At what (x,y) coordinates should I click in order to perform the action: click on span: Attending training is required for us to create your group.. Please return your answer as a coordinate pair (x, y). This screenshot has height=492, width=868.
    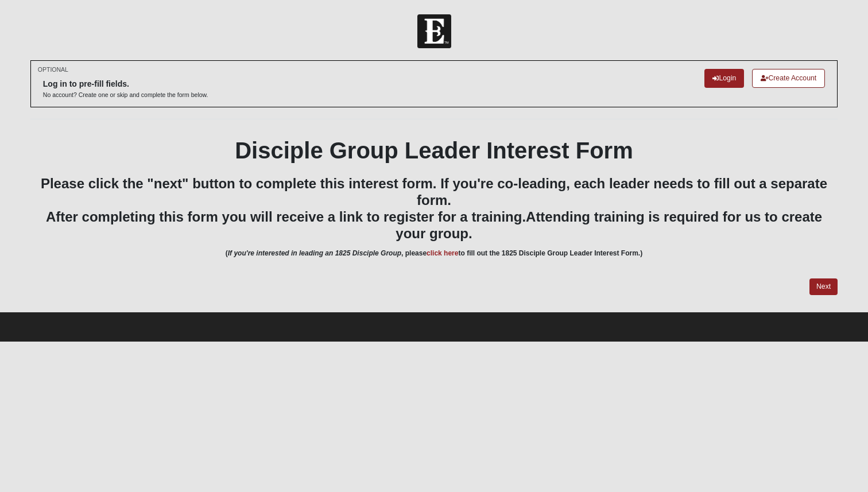
    Looking at the image, I should click on (609, 225).